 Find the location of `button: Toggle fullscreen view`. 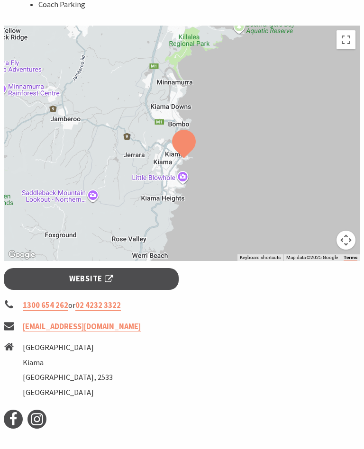

button: Toggle fullscreen view is located at coordinates (346, 40).